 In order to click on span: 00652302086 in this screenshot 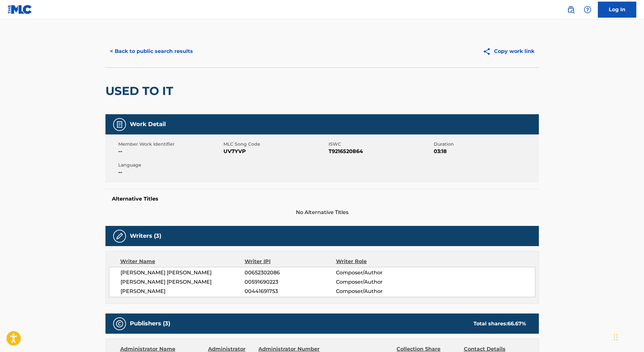, I will do `click(290, 273)`.